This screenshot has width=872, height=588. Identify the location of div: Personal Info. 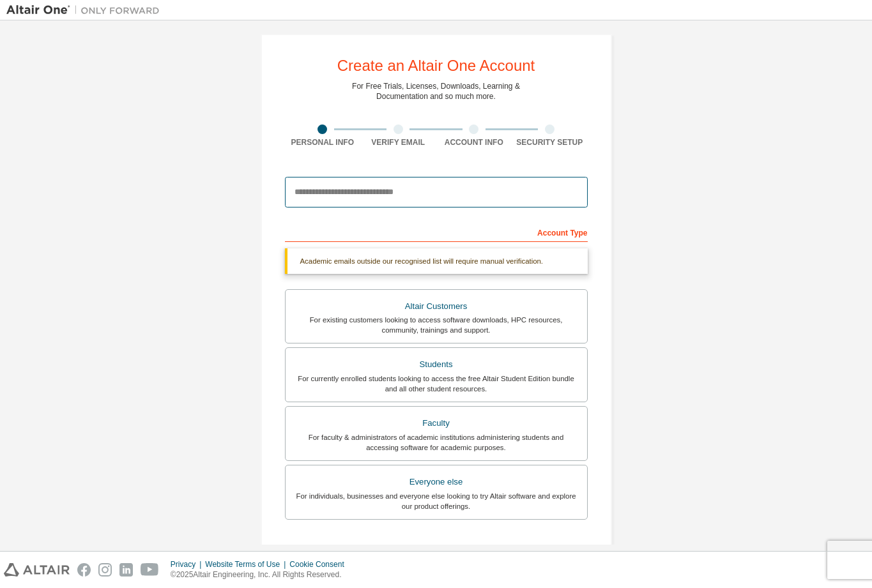
(323, 143).